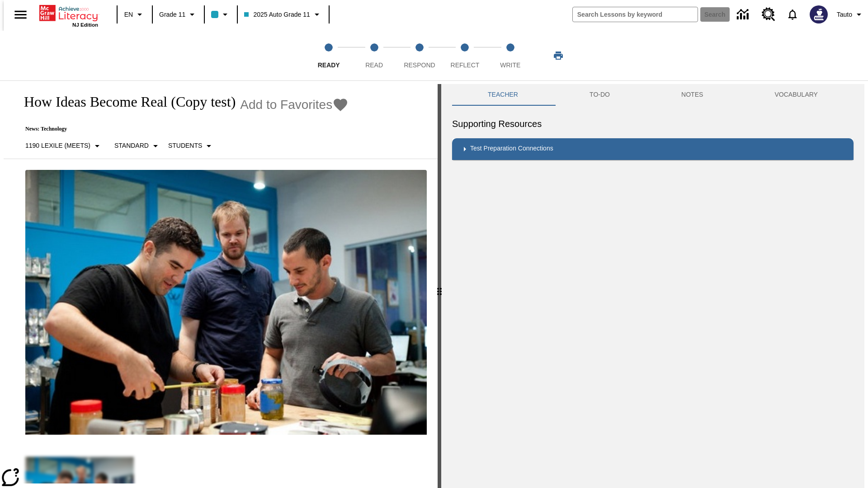 Image resolution: width=868 pixels, height=488 pixels. I want to click on button: Write step 5 of 5, so click(510, 55).